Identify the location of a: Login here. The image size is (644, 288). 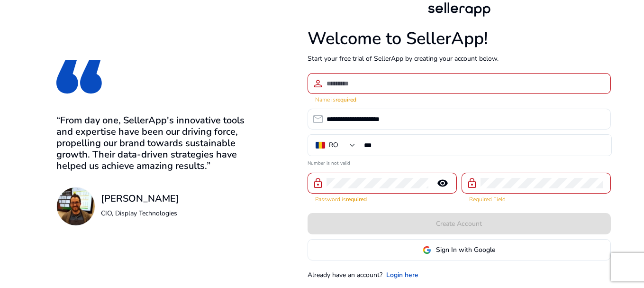
(403, 275).